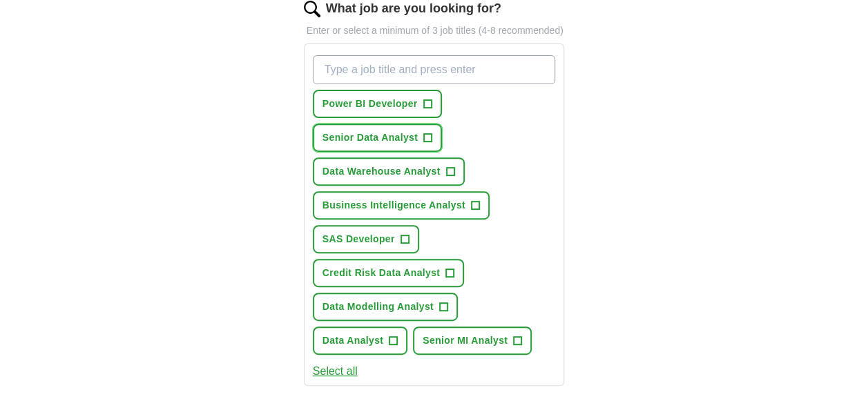 Image resolution: width=868 pixels, height=410 pixels. Describe the element at coordinates (382, 273) in the screenshot. I see `span: Credit Risk Data Analyst` at that location.